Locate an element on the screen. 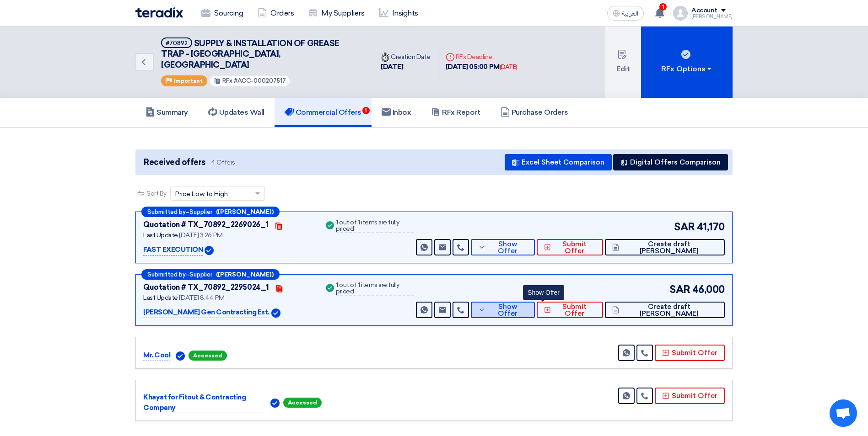 The height and width of the screenshot is (436, 868). h5: SUPPLY & INSTALLATION OF GREASE TRAP - JUBAIL MALL, JUBAIL is located at coordinates (262, 54).